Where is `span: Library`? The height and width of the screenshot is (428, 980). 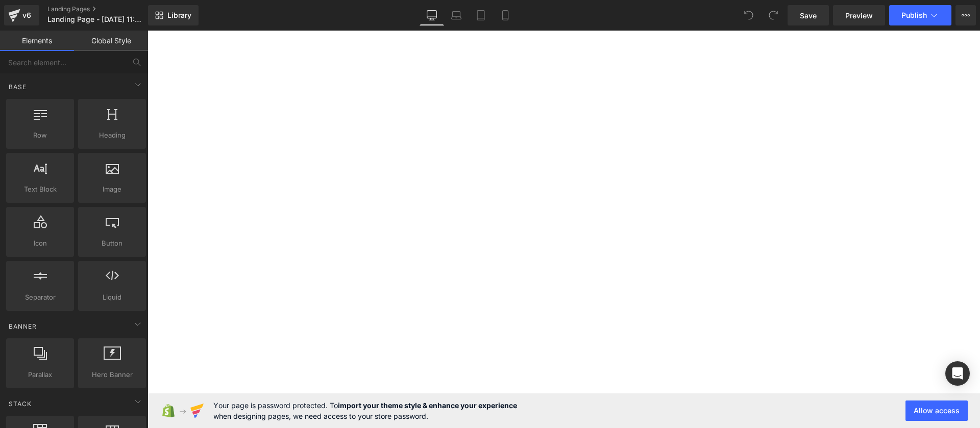 span: Library is located at coordinates (179, 15).